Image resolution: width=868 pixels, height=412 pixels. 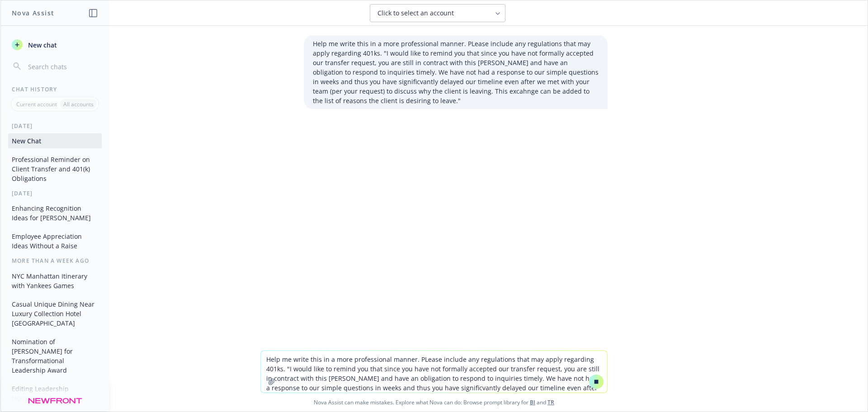 I want to click on button: Professional Reminder on Client Transfer and 401(k) Obligations, so click(x=55, y=169).